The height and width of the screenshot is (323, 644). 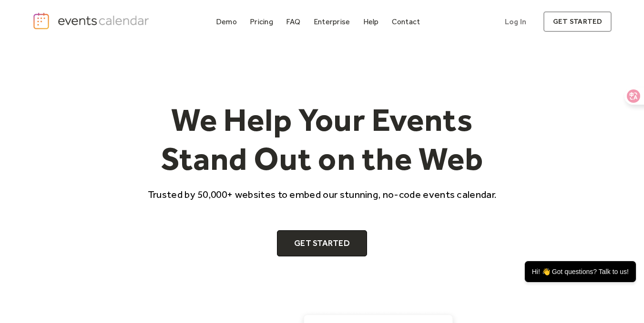 I want to click on a: FAQ, so click(x=293, y=21).